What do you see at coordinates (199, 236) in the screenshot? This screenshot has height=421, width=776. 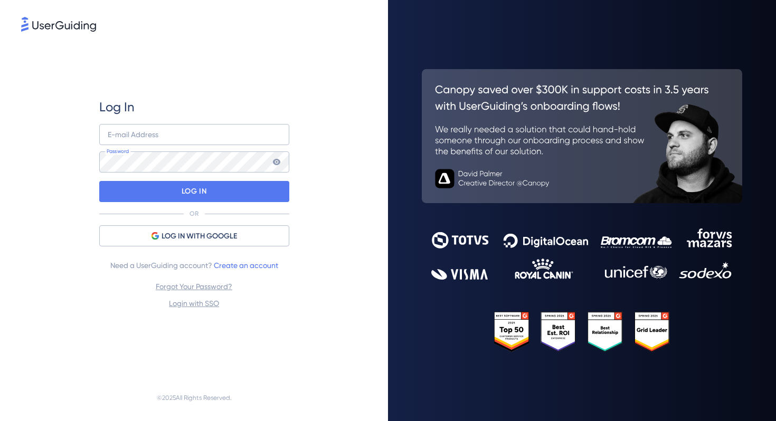 I see `span: LOG IN WITH GOOGLE` at bounding box center [199, 236].